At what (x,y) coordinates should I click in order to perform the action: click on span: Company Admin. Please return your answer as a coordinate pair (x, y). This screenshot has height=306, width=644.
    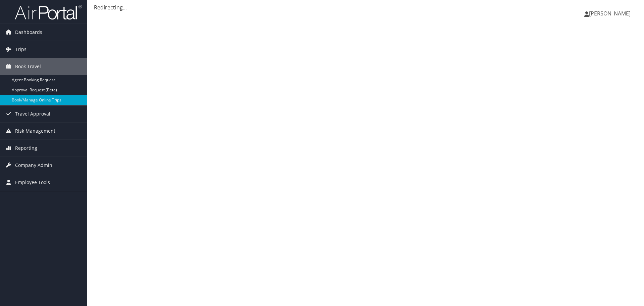
    Looking at the image, I should click on (33, 165).